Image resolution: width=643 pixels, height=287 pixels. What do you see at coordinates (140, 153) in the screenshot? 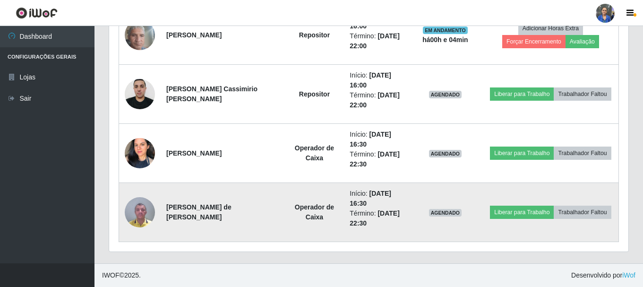
I see `img: 1733585220712.jpeg` at bounding box center [140, 153].